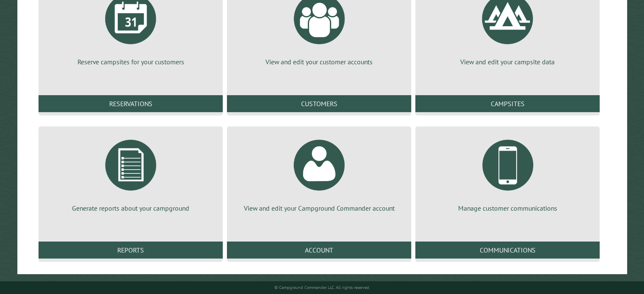  What do you see at coordinates (131, 173) in the screenshot?
I see `a: Generate reports about your campground` at bounding box center [131, 173].